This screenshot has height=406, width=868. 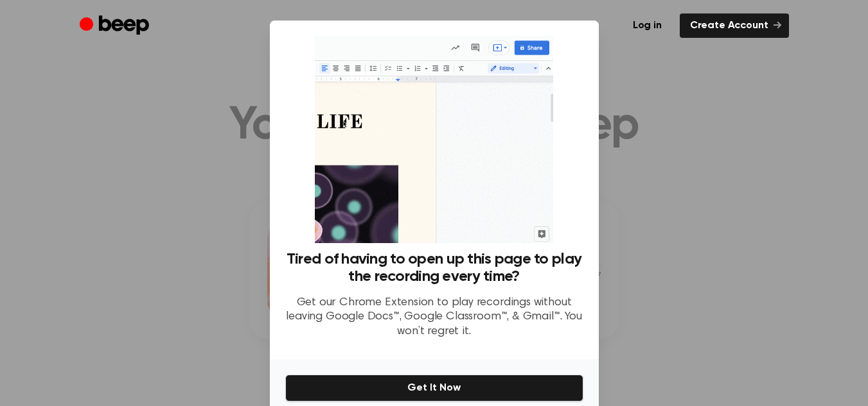 I want to click on button: Get It Now, so click(x=434, y=388).